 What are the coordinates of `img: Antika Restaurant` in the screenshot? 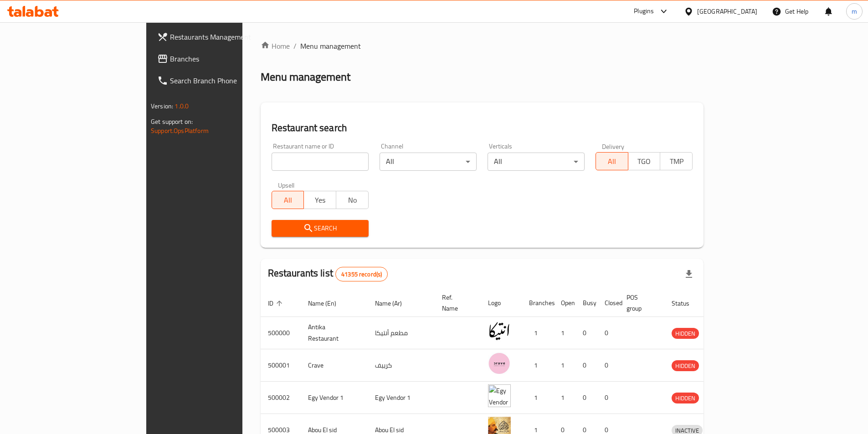 It's located at (499, 331).